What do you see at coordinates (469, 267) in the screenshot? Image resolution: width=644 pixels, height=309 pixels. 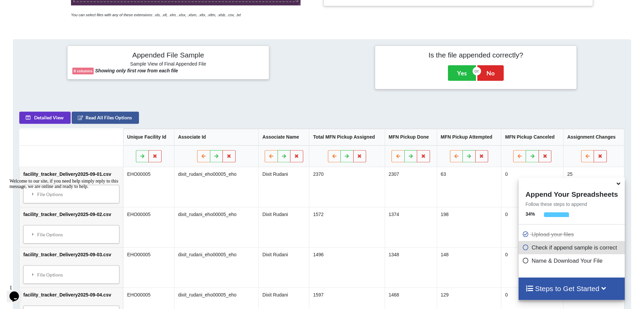 I see `td: 148` at bounding box center [469, 267].